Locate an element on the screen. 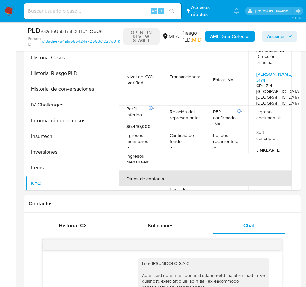  button: Información de accesos is located at coordinates (66, 121).